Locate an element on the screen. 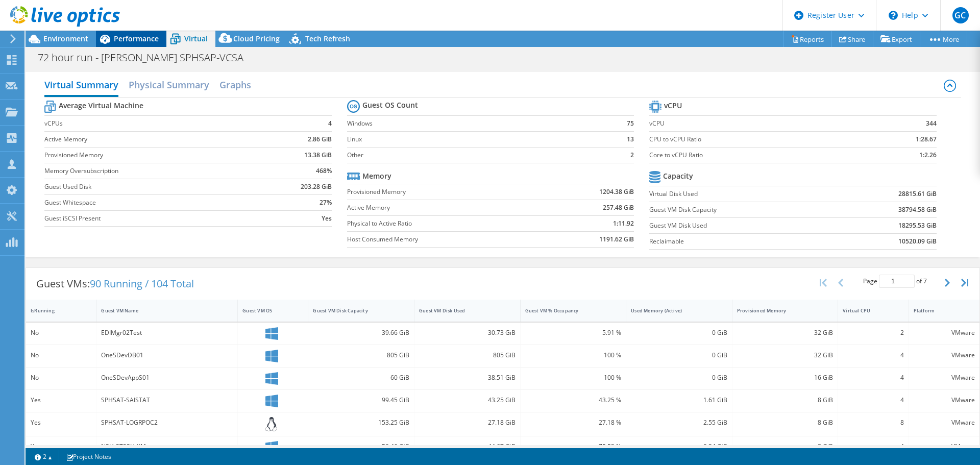 Image resolution: width=980 pixels, height=465 pixels. b: 13 is located at coordinates (630, 139).